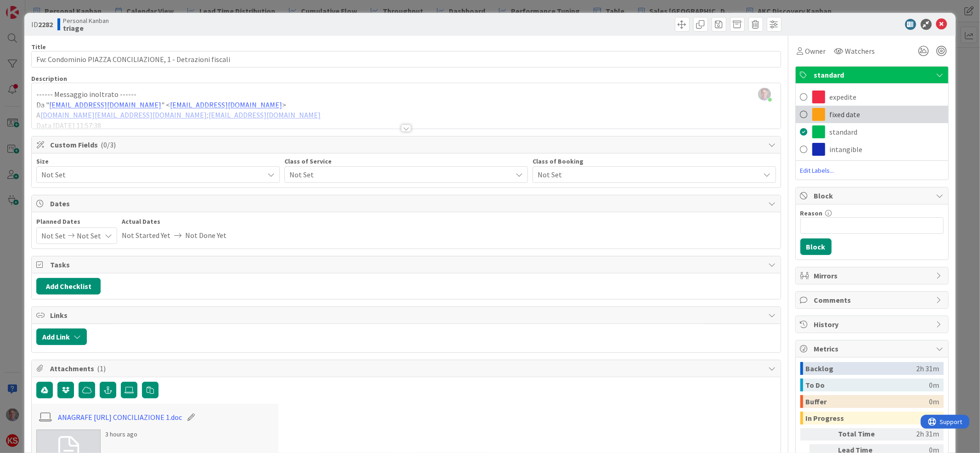 This screenshot has height=453, width=980. What do you see at coordinates (764, 94) in the screenshot?
I see `img: 9UdbG9bmAsZFfNcxiAjc88abcXdLiien.jpg` at bounding box center [764, 94].